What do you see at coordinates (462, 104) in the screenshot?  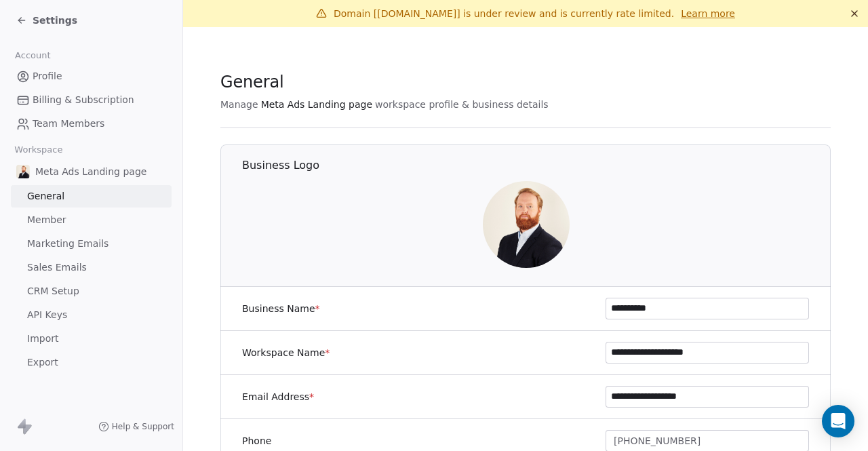 I see `span: workspace profile & business details` at bounding box center [462, 104].